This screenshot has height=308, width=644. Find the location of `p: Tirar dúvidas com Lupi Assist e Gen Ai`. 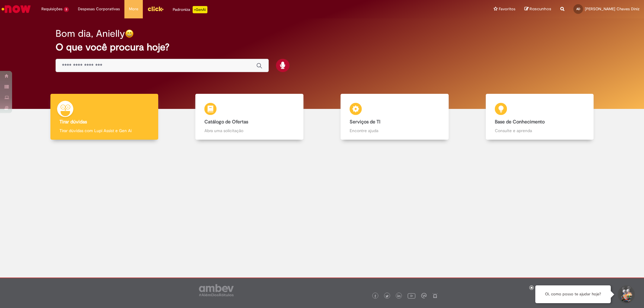

p: Tirar dúvidas com Lupi Assist e Gen Ai is located at coordinates (104, 130).